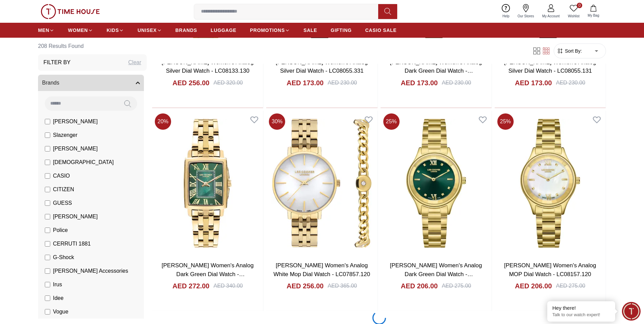  What do you see at coordinates (62, 176) in the screenshot?
I see `span: CASIO` at bounding box center [62, 176].